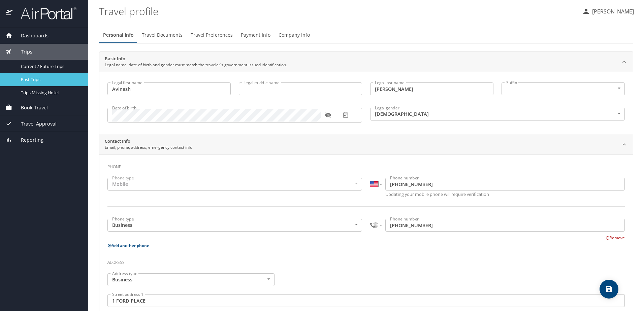  Describe the element at coordinates (148, 147) in the screenshot. I see `p: Email, phone, address, emergency contact info` at that location.